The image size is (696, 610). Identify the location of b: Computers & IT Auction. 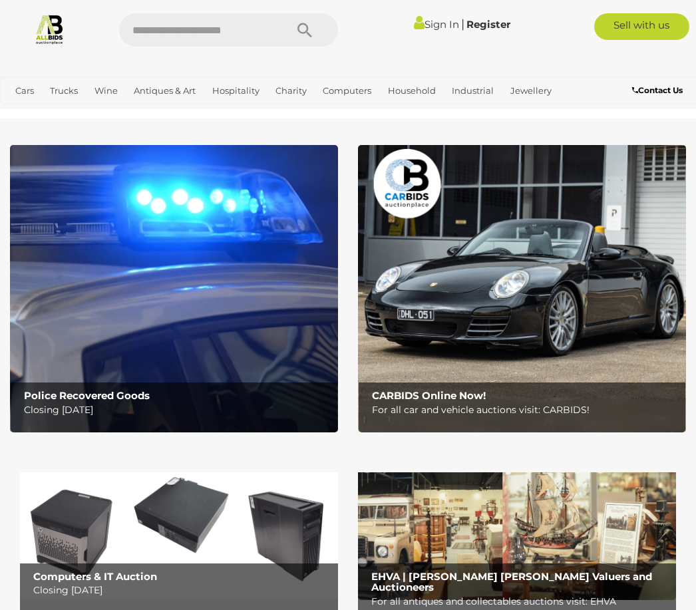
(95, 576).